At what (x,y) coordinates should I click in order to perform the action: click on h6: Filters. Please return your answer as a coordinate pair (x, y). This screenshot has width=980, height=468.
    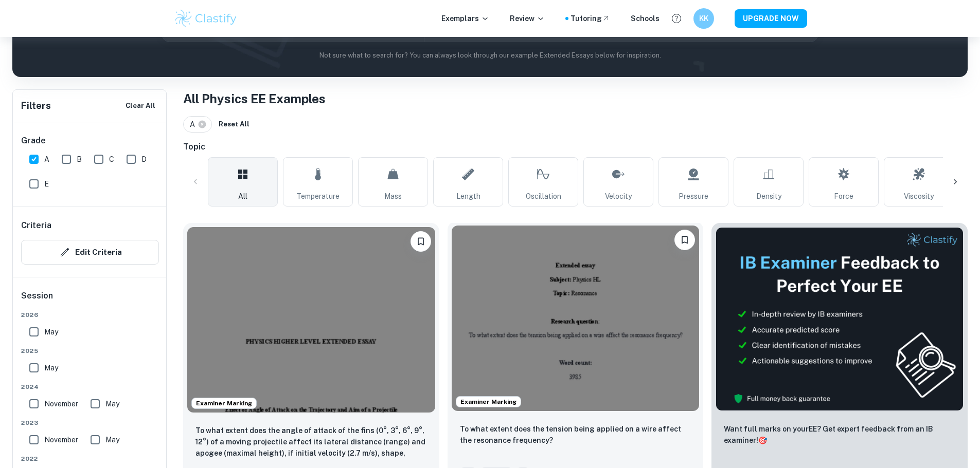
    Looking at the image, I should click on (36, 106).